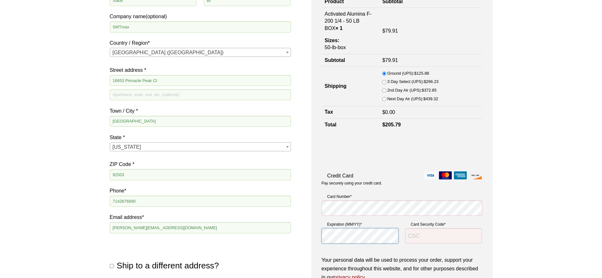 Image resolution: width=602 pixels, height=278 pixels. What do you see at coordinates (429, 90) in the screenshot?
I see `bdi: 372.85` at bounding box center [429, 90].